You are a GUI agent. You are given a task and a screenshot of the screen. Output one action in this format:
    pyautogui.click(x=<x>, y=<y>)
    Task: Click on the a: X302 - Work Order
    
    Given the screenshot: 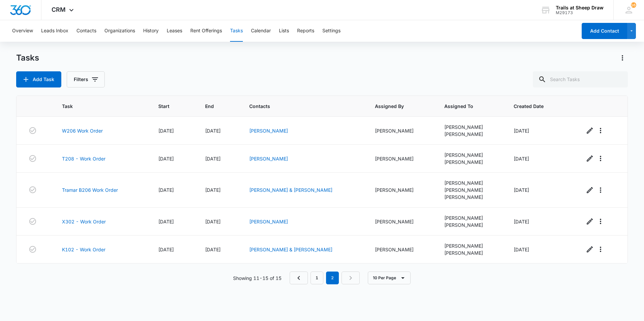 What is the action you would take?
    pyautogui.click(x=84, y=221)
    